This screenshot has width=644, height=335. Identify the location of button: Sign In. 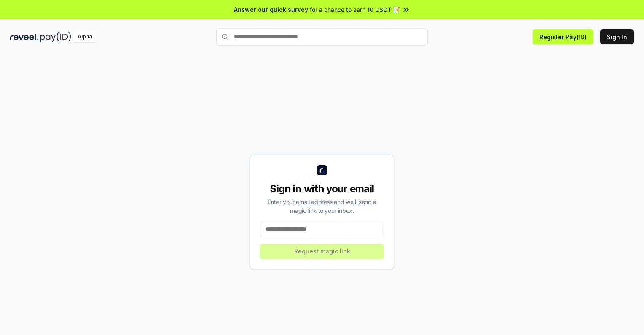
(617, 37).